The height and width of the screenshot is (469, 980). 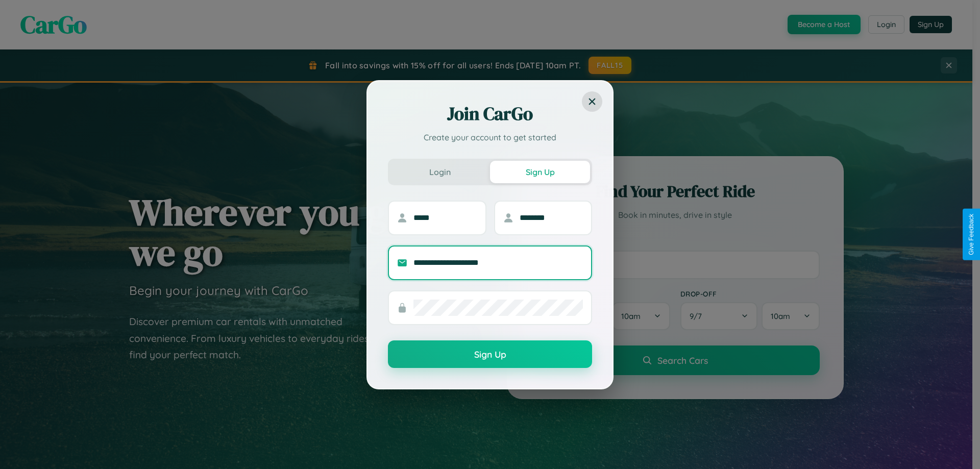 What do you see at coordinates (490, 137) in the screenshot?
I see `p: Create your account to get started` at bounding box center [490, 137].